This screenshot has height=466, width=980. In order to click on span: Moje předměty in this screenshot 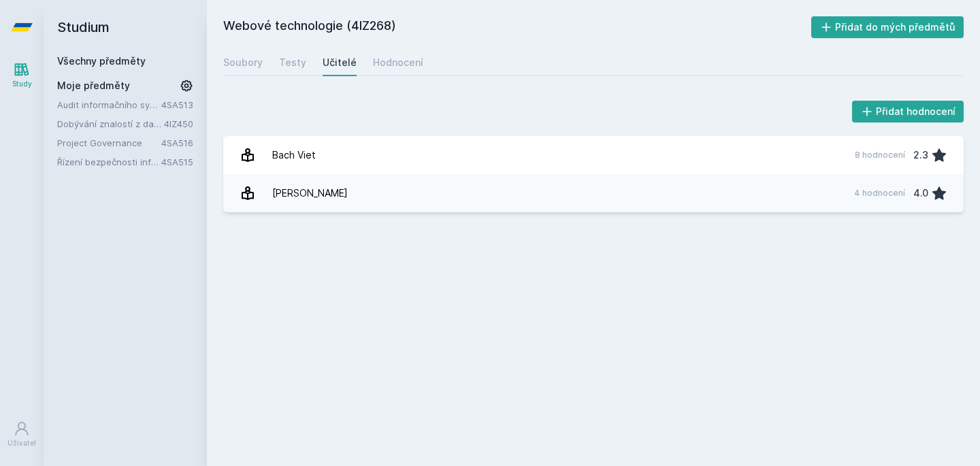, I will do `click(94, 86)`.